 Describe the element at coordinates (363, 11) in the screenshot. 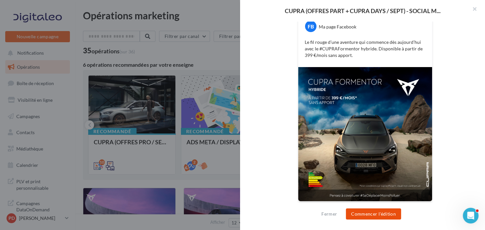

I see `span: CUPRA (OFFRES PART + CUPRA DAYS / SEPT) - SOCIAL M...` at that location.